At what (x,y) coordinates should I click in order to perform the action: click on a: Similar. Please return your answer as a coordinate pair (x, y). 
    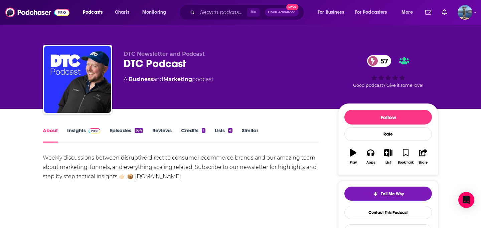
    Looking at the image, I should click on (250, 135).